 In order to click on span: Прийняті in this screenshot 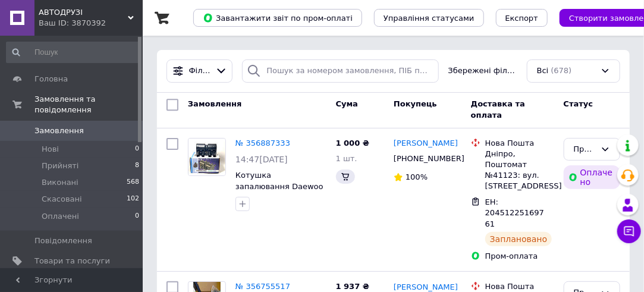, I will do `click(60, 166)`.